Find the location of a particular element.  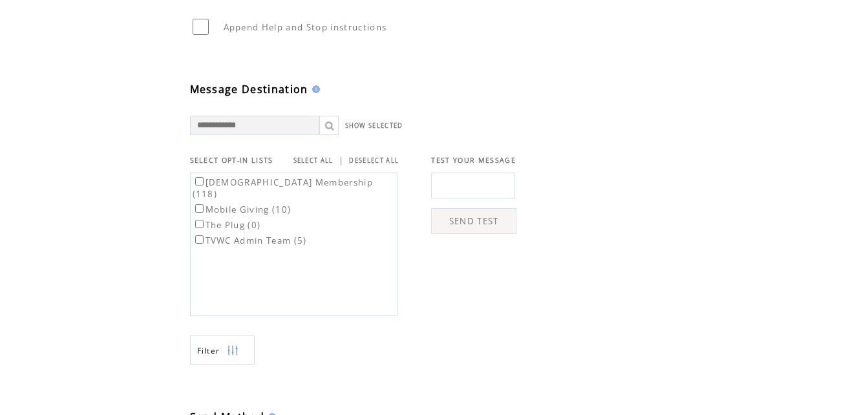

img: filters.png is located at coordinates (233, 350).